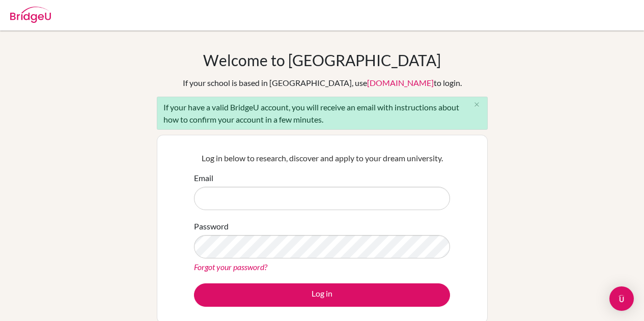 The height and width of the screenshot is (321, 644). I want to click on button: Log in, so click(321, 295).